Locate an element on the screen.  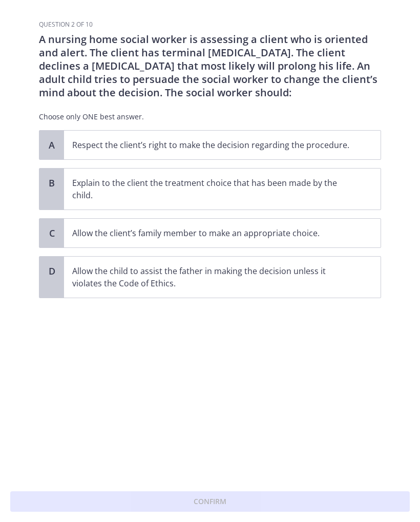
p: Explain to the client the treatment choice that has been made by the child. is located at coordinates (212, 189).